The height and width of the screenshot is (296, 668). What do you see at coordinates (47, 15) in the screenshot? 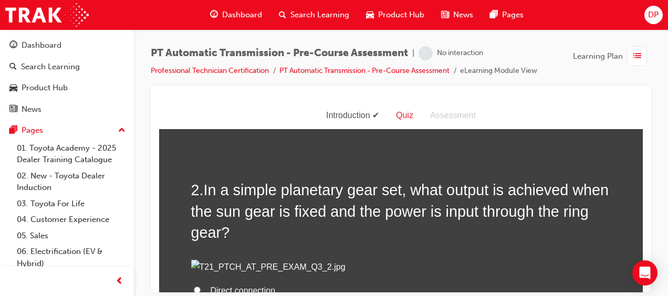
I see `img: Trak` at bounding box center [47, 15].